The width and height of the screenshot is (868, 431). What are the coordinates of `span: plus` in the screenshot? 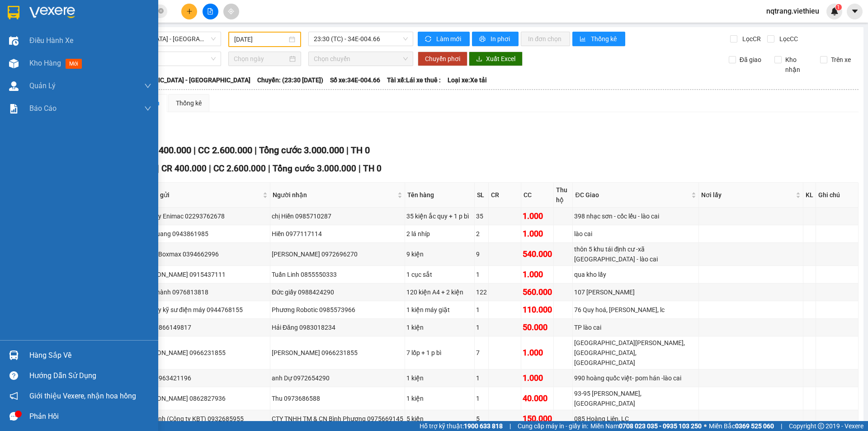 It's located at (189, 12).